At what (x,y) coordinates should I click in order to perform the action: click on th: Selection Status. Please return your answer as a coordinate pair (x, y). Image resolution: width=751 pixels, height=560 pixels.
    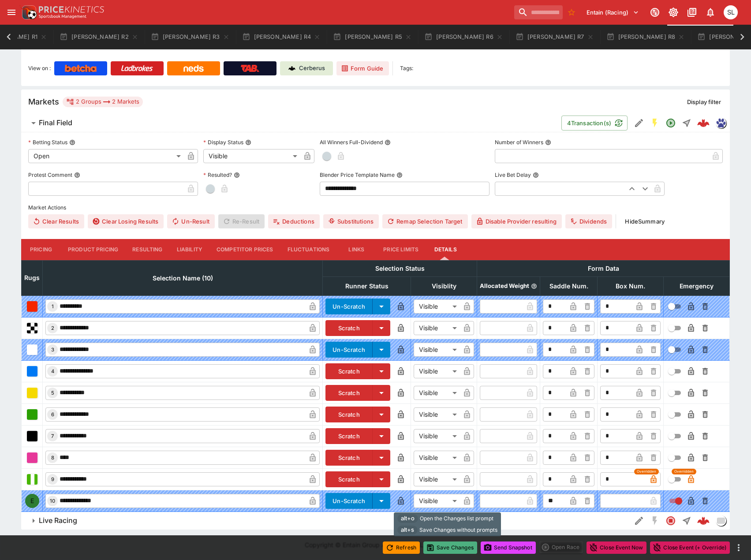
    Looking at the image, I should click on (400, 268).